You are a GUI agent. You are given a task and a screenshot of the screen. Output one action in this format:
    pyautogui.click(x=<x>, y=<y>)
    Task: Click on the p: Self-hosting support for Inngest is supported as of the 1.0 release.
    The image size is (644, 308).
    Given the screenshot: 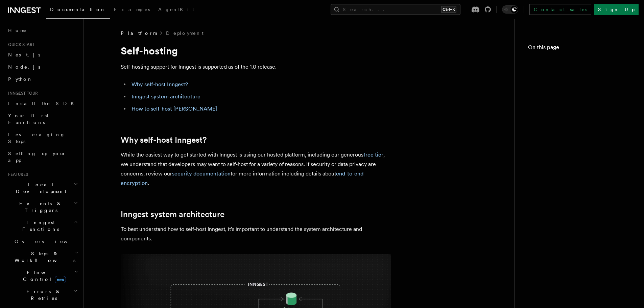 What is the action you would take?
    pyautogui.click(x=256, y=67)
    